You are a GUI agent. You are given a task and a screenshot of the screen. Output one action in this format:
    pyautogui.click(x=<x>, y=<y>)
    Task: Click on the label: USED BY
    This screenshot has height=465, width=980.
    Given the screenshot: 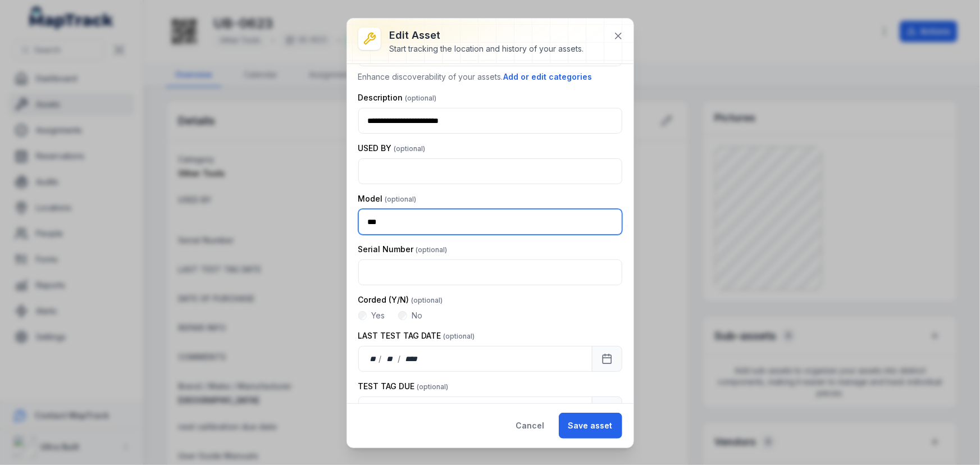 What is the action you would take?
    pyautogui.click(x=392, y=148)
    